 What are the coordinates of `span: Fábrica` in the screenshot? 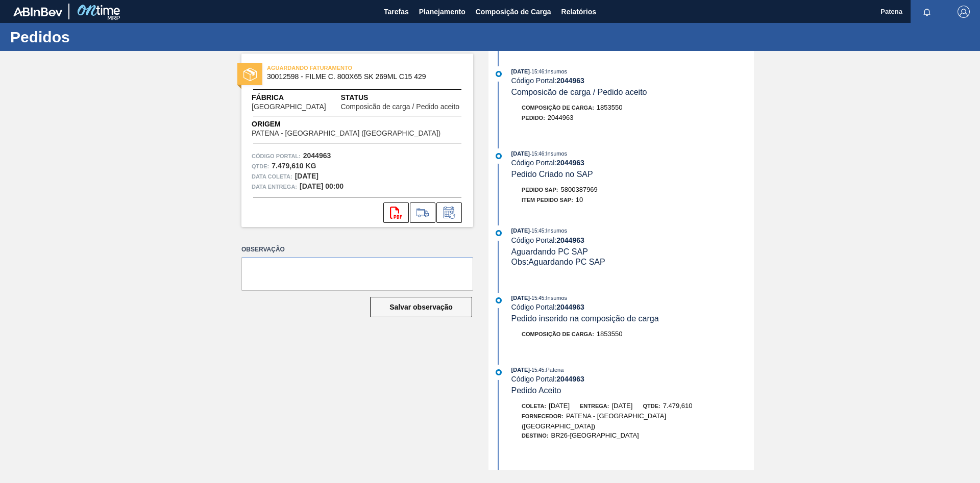 It's located at (296, 98).